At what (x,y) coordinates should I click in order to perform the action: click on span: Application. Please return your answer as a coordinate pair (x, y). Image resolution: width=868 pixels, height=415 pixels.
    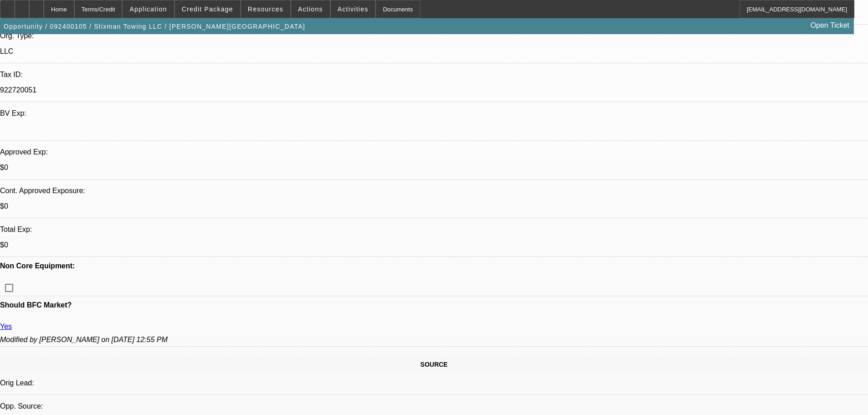
    Looking at the image, I should click on (148, 9).